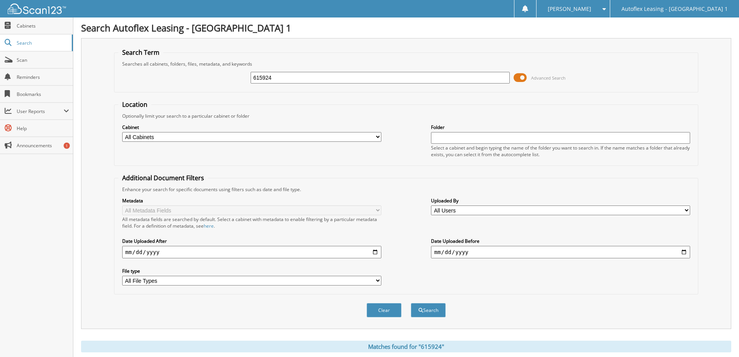 Image resolution: width=739 pixels, height=357 pixels. I want to click on label: Cabinet, so click(252, 127).